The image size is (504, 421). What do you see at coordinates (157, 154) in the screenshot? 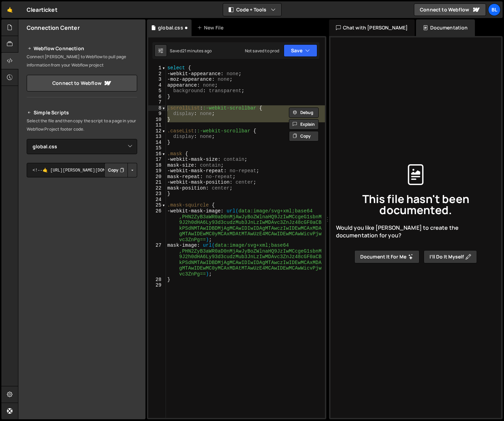
I see `div: 16` at bounding box center [157, 154].